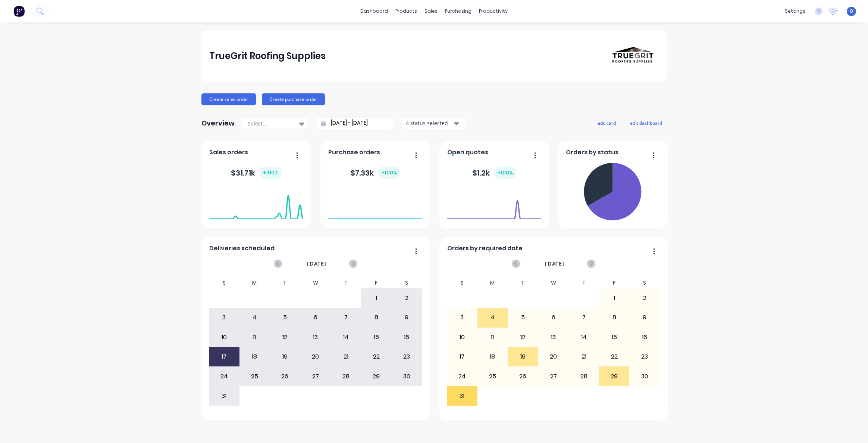  What do you see at coordinates (468, 153) in the screenshot?
I see `span: Open quotes` at bounding box center [468, 153].